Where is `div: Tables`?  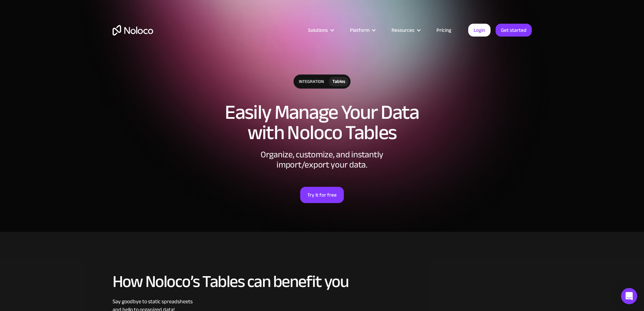 div: Tables is located at coordinates (339, 81).